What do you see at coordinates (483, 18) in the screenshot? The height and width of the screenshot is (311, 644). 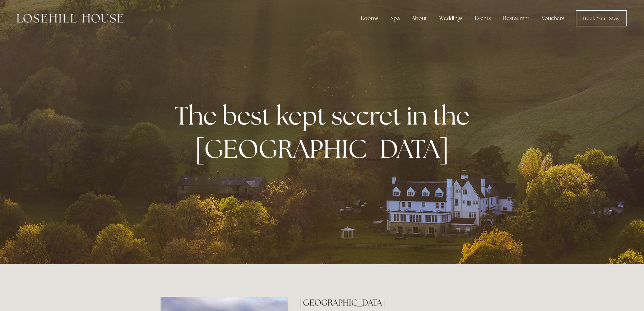 I see `div: Events` at bounding box center [483, 18].